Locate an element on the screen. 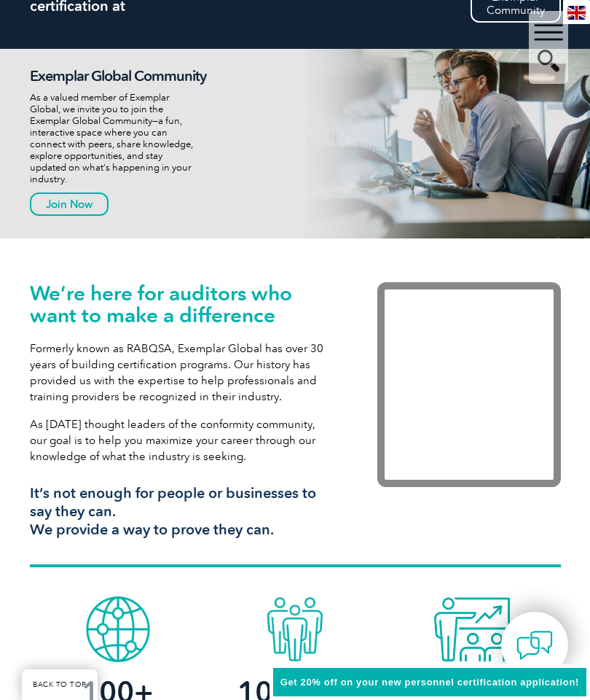 The image size is (590, 700). h3: It’s not enough for people or businesses to say they can. We provide a way to prove they can. is located at coordinates (181, 511).